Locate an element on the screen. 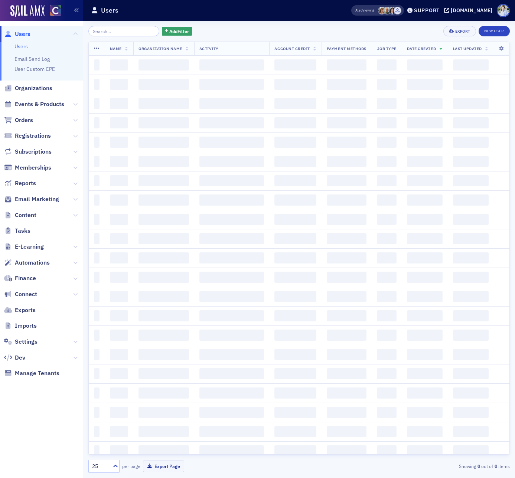  span: Cheryl Moss is located at coordinates (381, 10).